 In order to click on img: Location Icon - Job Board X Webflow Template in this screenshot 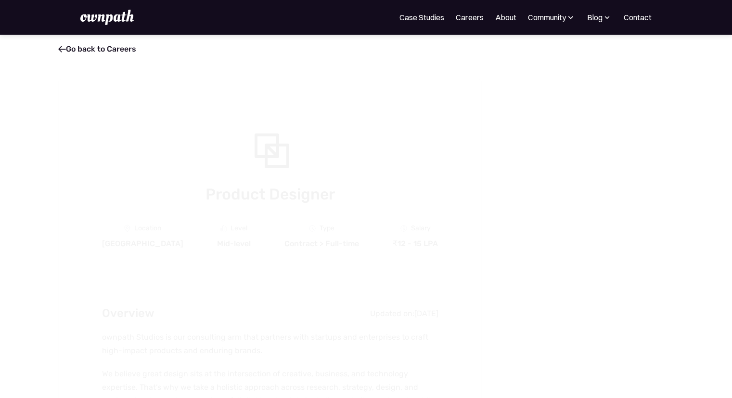, I will do `click(127, 228)`.